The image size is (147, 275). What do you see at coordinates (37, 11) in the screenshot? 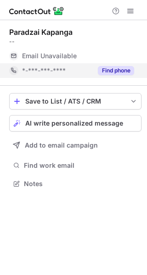
I see `img: ContactOut v5.3.10` at bounding box center [37, 11].